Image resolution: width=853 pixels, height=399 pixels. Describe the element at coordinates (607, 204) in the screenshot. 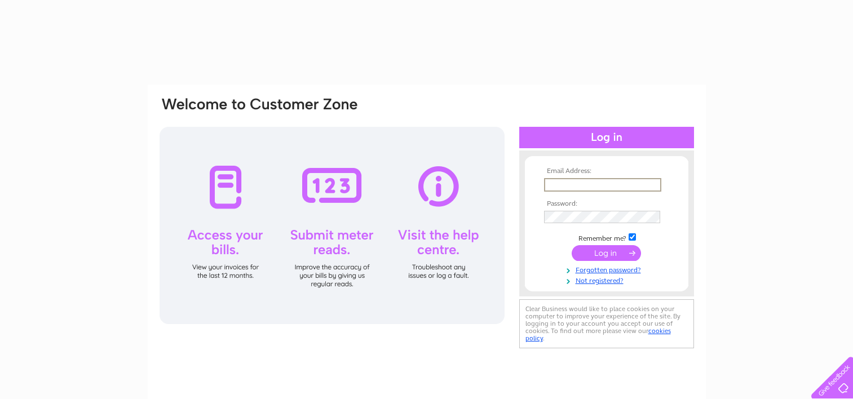

I see `th: Password:` at that location.